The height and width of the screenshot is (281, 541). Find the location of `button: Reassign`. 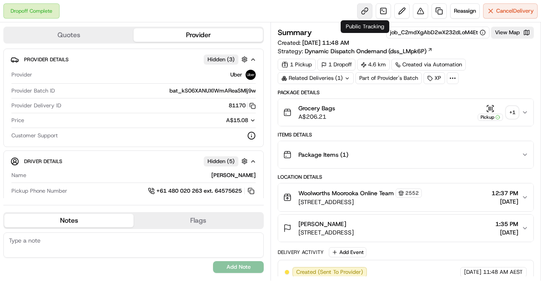

button: Reassign is located at coordinates (465, 11).